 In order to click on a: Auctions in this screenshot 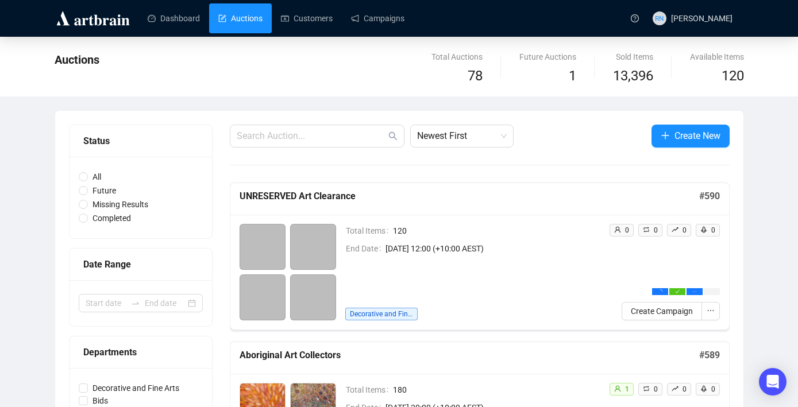, I will do `click(240, 18)`.